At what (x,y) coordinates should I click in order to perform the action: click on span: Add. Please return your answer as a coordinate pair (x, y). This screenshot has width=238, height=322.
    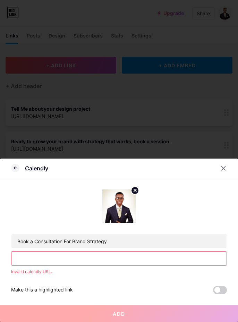
    Looking at the image, I should click on (119, 313).